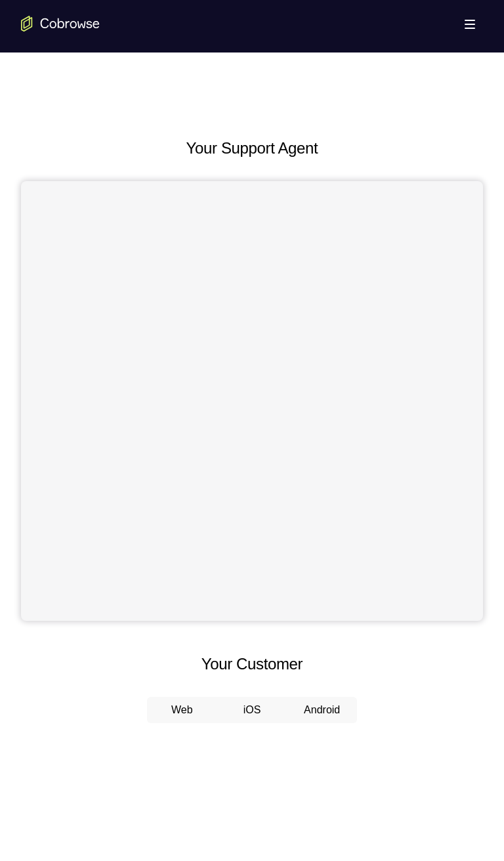 This screenshot has height=861, width=504. Describe the element at coordinates (252, 664) in the screenshot. I see `h2: Your Customer` at that location.